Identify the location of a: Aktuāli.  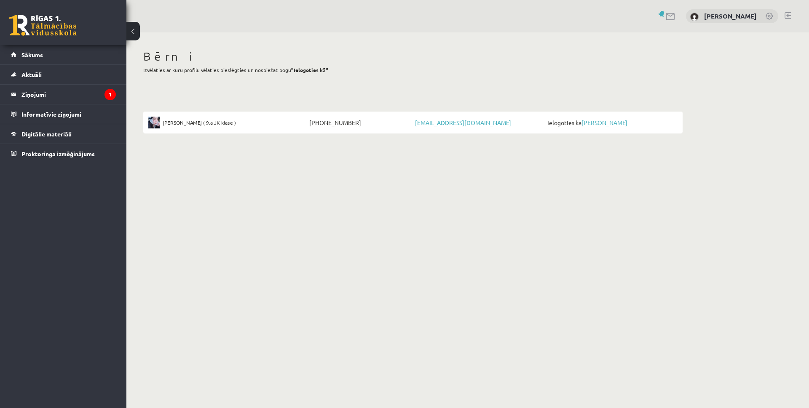
(63, 75).